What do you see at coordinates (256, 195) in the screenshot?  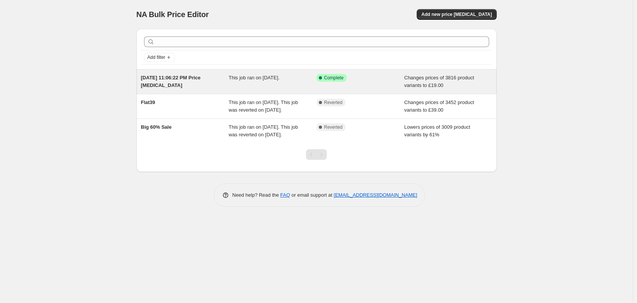 I see `span: Need help? Read the` at bounding box center [256, 195].